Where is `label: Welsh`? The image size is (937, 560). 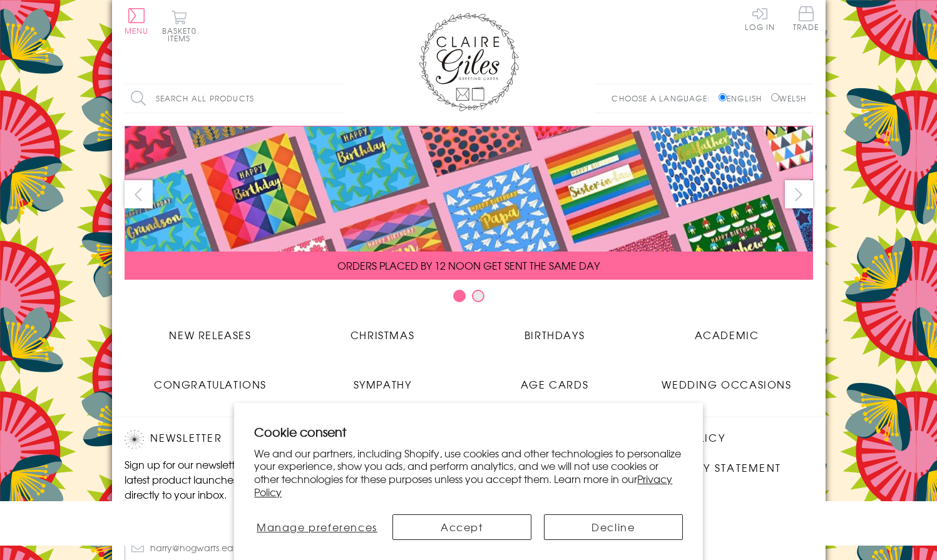
label: Welsh is located at coordinates (789, 98).